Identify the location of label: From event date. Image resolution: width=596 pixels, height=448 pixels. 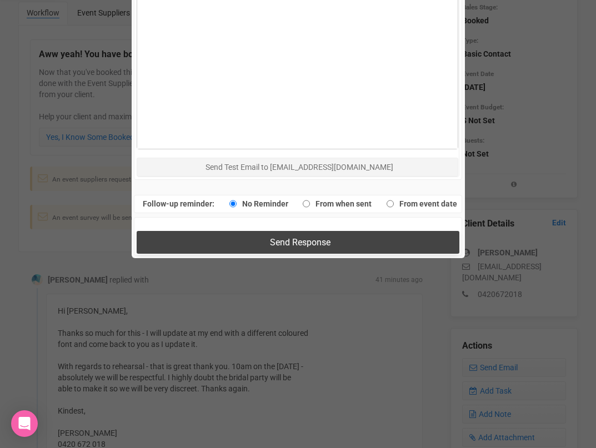
(419, 204).